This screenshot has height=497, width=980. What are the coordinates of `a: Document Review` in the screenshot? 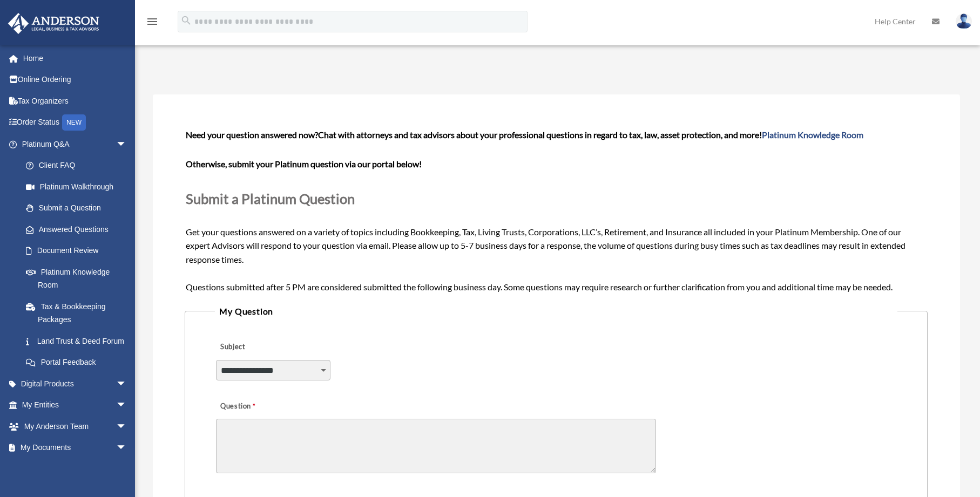 It's located at (79, 251).